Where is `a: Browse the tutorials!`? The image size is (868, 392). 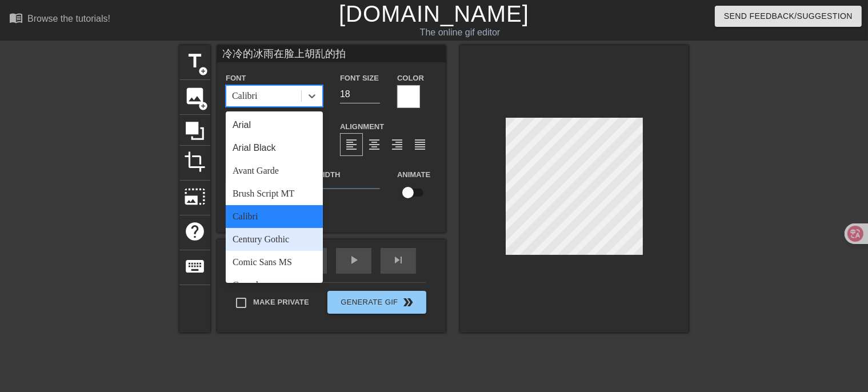
a: Browse the tutorials! is located at coordinates (59, 19).